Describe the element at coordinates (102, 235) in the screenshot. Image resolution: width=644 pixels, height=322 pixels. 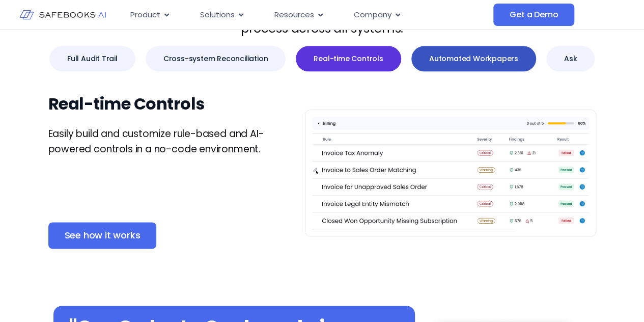
I see `span: See how it works` at that location.